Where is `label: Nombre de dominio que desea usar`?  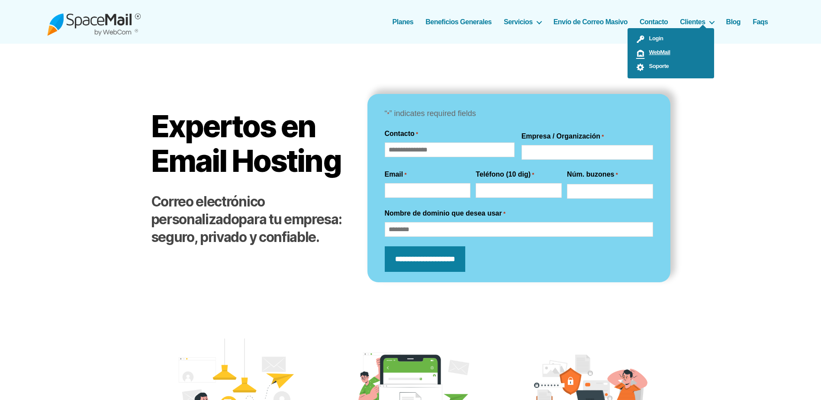 label: Nombre de dominio que desea usar is located at coordinates (445, 213).